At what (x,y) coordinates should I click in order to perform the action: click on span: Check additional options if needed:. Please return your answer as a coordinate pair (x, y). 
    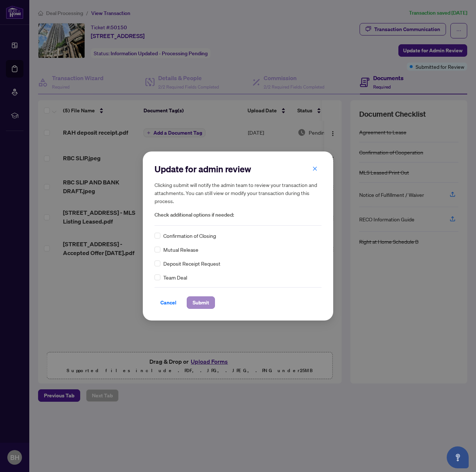
    Looking at the image, I should click on (238, 215).